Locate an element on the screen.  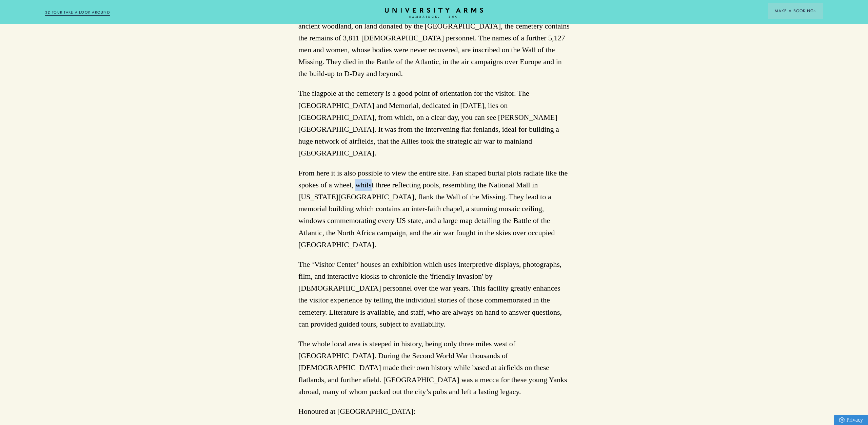
p: From here it is also possible to view the entire site. Fan shaped burial plots radiate like the s... is located at coordinates (434, 208).